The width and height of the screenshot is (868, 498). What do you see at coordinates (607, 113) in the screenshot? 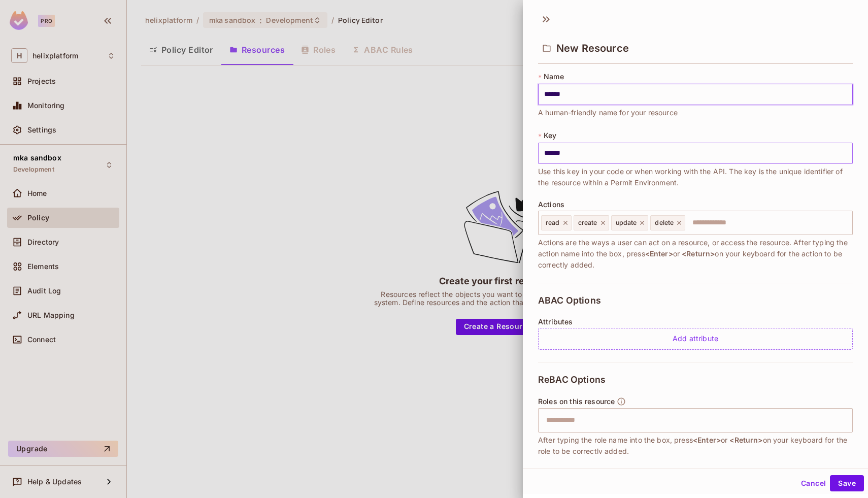
I see `span: A human-friendly name for your resource` at bounding box center [607, 113].